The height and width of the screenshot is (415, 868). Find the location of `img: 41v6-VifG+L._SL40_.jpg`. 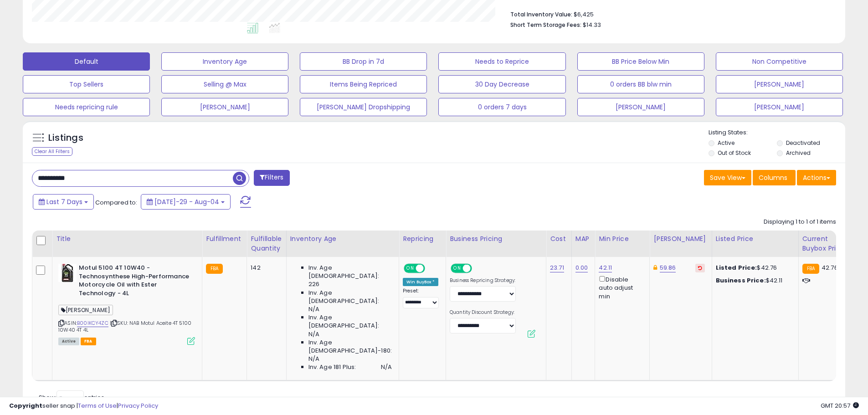

img: 41v6-VifG+L._SL40_.jpg is located at coordinates (68, 273).